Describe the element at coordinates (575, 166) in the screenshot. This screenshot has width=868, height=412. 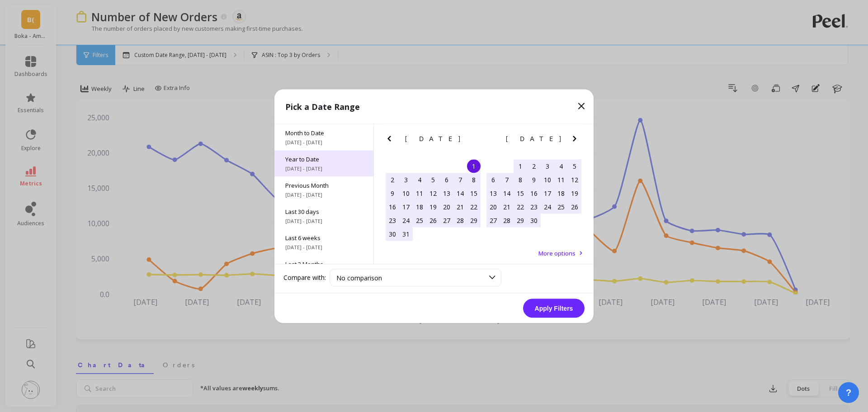
I see `div: Choose Saturday, April 5th, 2025` at that location.